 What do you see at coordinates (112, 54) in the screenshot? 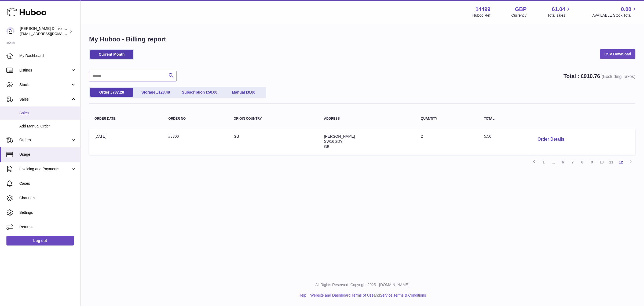
I see `a: Current Month` at bounding box center [112, 54].